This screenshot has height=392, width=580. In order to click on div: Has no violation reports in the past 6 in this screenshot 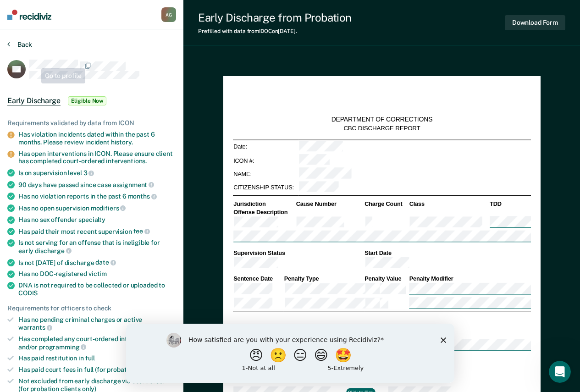, I will do `click(97, 196)`.